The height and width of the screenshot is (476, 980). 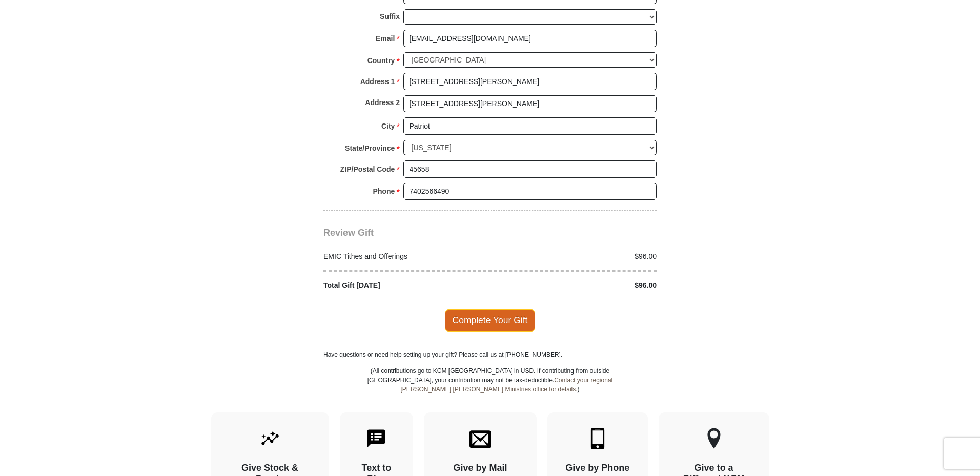 I want to click on strong: ZIP/Postal Code, so click(x=368, y=169).